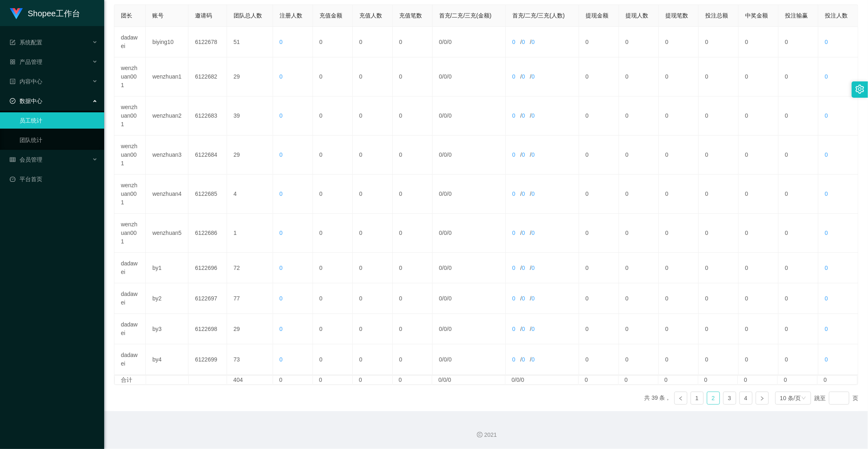  Describe the element at coordinates (126, 16) in the screenshot. I see `span: 团长` at that location.